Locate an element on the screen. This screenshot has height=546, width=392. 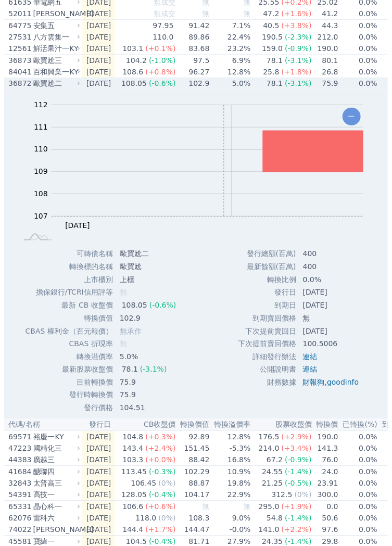
td: 23.2% is located at coordinates (230, 48).